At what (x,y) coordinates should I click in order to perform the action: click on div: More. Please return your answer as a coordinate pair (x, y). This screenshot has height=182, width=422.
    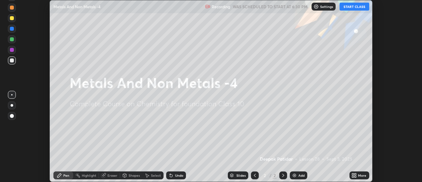
    Looking at the image, I should click on (362, 175).